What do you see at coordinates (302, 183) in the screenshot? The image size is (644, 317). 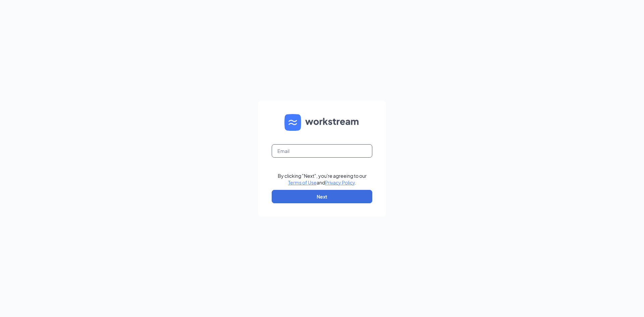 I see `a: Terms of Use` at bounding box center [302, 183].